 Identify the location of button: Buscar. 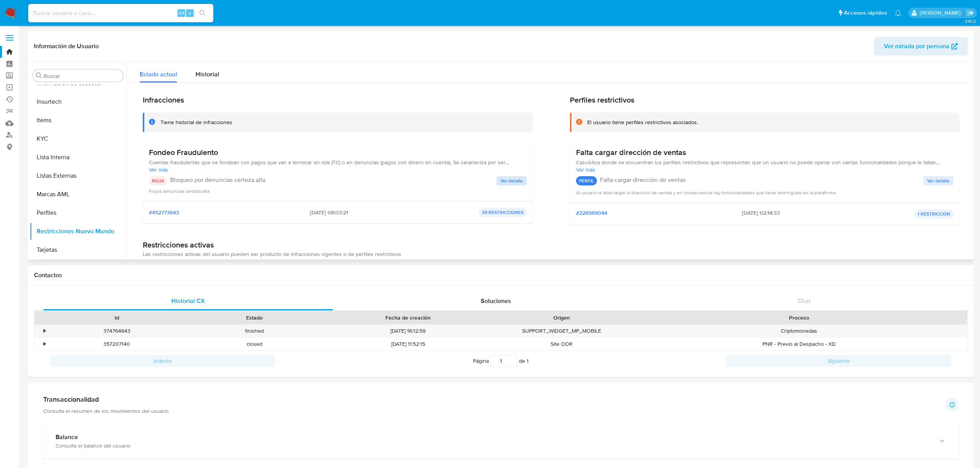
(39, 76).